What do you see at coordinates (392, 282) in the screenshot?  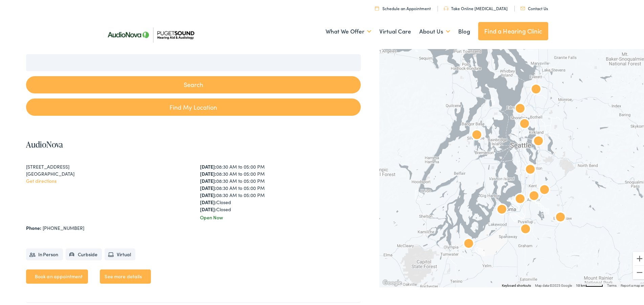 I see `img: Google` at bounding box center [392, 282].